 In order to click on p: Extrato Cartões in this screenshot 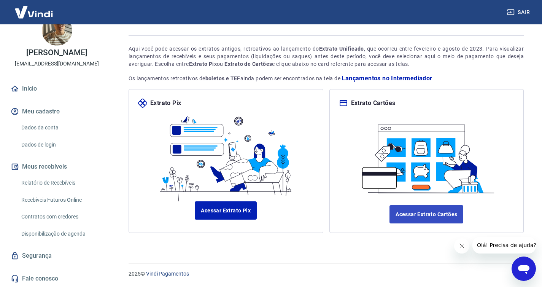, I will do `click(373, 103)`.